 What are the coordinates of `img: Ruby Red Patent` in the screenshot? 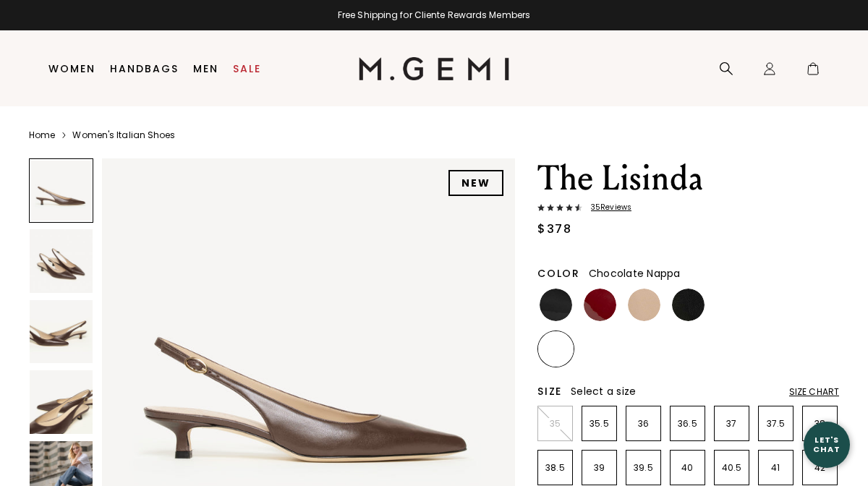 It's located at (600, 304).